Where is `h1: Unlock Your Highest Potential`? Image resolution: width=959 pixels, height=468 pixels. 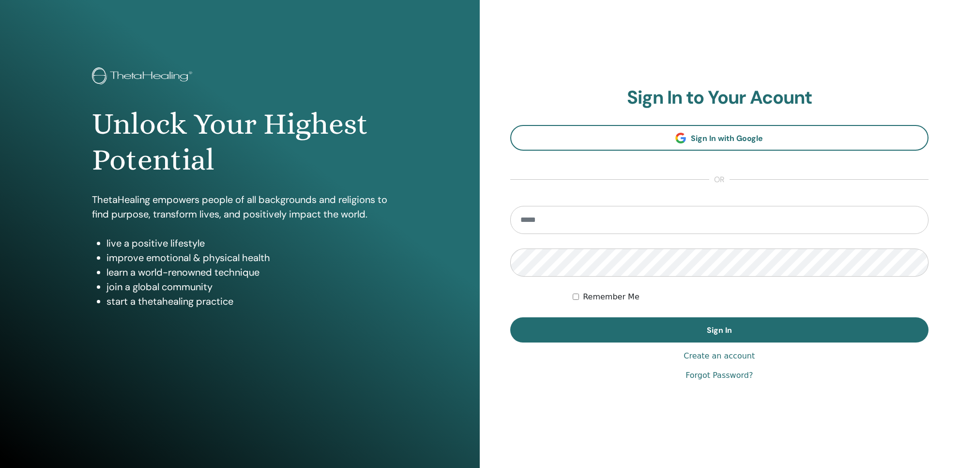
h1: Unlock Your Highest Potential is located at coordinates (240, 142).